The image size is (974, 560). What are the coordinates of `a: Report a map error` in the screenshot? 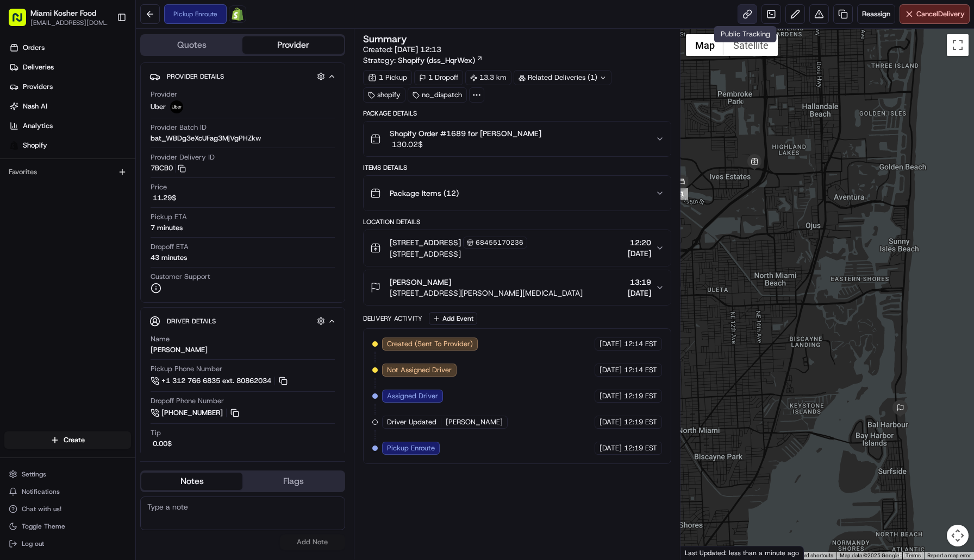 It's located at (948, 556).